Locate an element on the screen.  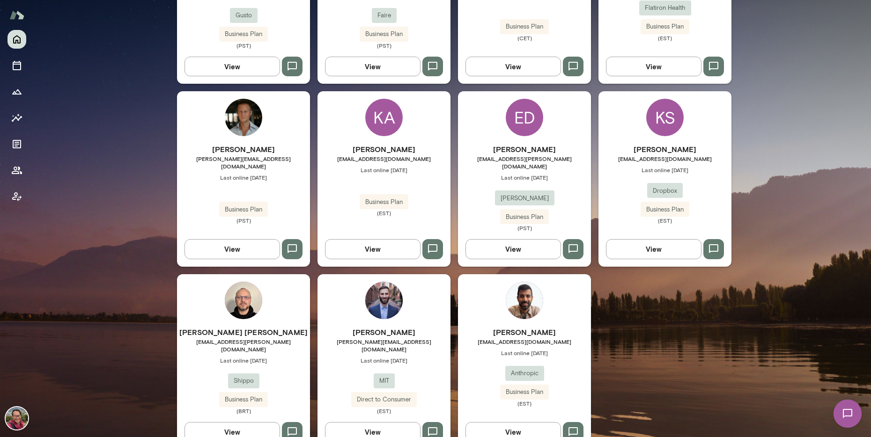
span: (CET) is located at coordinates (524, 38).